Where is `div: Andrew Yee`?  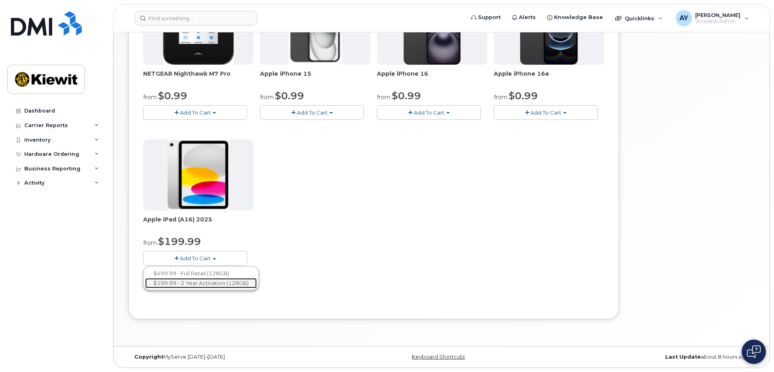
div: Andrew Yee is located at coordinates (712, 18).